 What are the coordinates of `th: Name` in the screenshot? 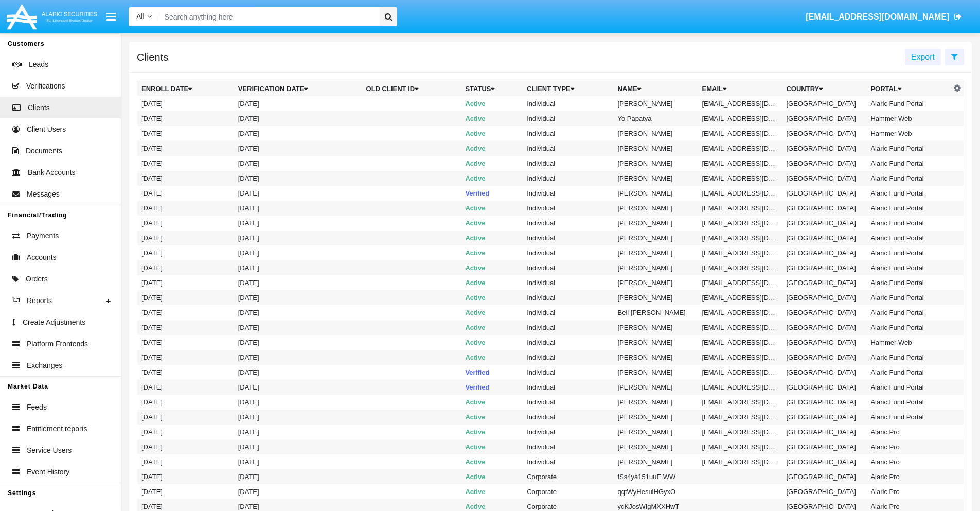 It's located at (655, 89).